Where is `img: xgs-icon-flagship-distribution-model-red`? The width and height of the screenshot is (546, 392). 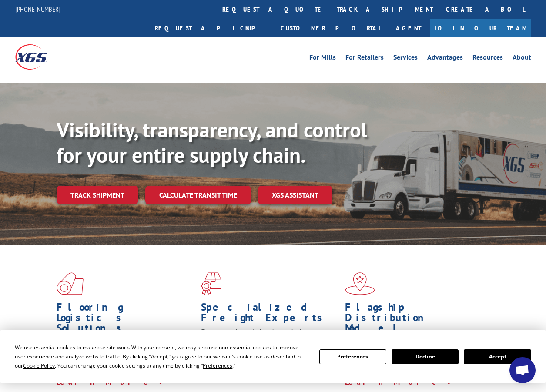
img: xgs-icon-flagship-distribution-model-red is located at coordinates (359, 283).